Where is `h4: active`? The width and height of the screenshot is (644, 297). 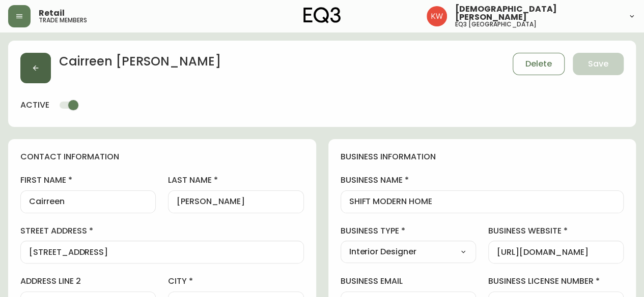
h4: active is located at coordinates (35, 105).